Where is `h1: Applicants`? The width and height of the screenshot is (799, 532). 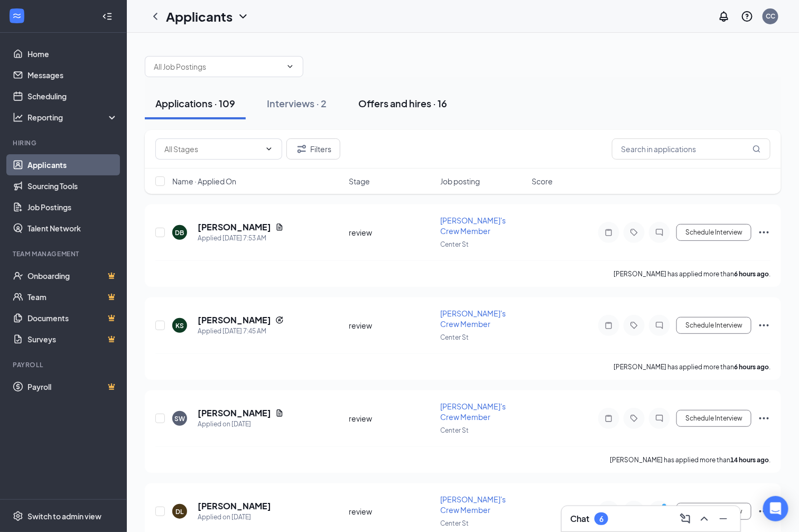
h1: Applicants is located at coordinates (200, 16).